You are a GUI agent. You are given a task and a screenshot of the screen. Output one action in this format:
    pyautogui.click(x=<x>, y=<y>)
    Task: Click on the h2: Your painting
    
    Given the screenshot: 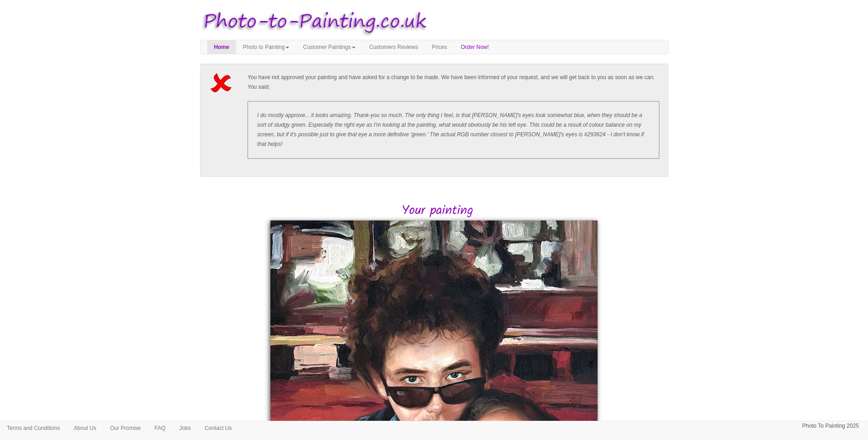 What is the action you would take?
    pyautogui.click(x=438, y=211)
    